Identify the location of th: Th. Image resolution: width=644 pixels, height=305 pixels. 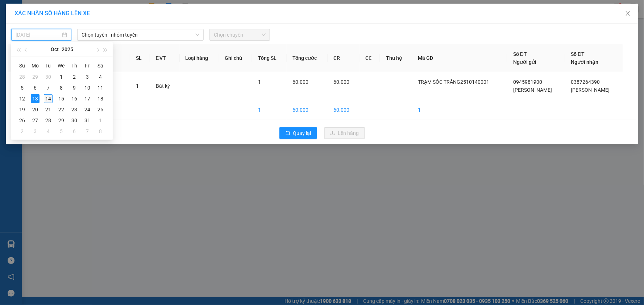
(74, 66).